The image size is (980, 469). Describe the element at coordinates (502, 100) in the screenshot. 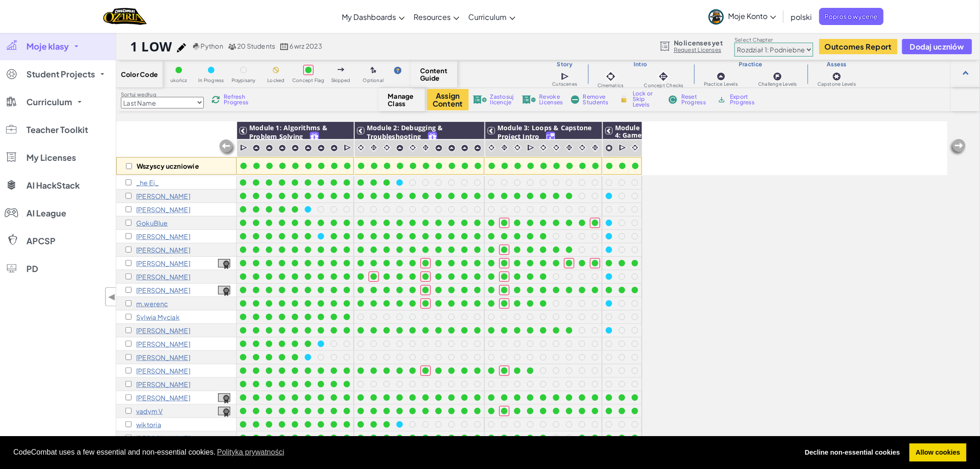

I see `span: Zastosuj licencje` at that location.